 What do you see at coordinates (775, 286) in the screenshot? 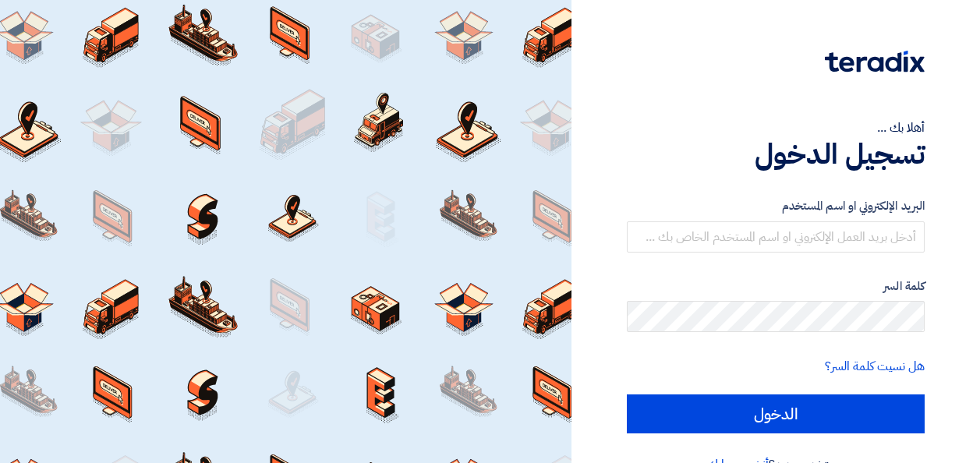
I see `label: كلمة السر` at bounding box center [775, 286].